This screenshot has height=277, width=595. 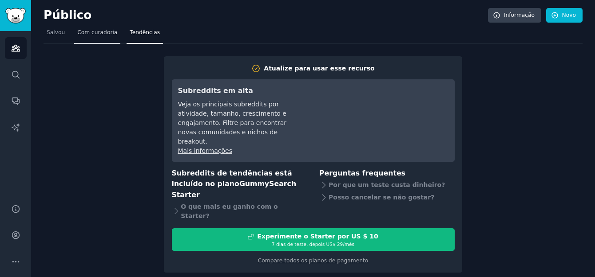 I want to click on a: Salvou, so click(x=55, y=35).